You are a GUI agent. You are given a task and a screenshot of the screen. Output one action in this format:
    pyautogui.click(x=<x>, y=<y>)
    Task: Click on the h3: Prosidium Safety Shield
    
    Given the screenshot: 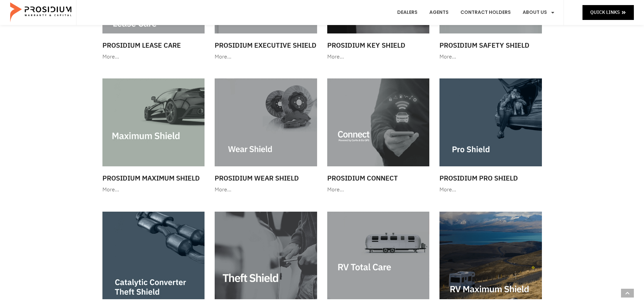 What is the action you would take?
    pyautogui.click(x=491, y=45)
    